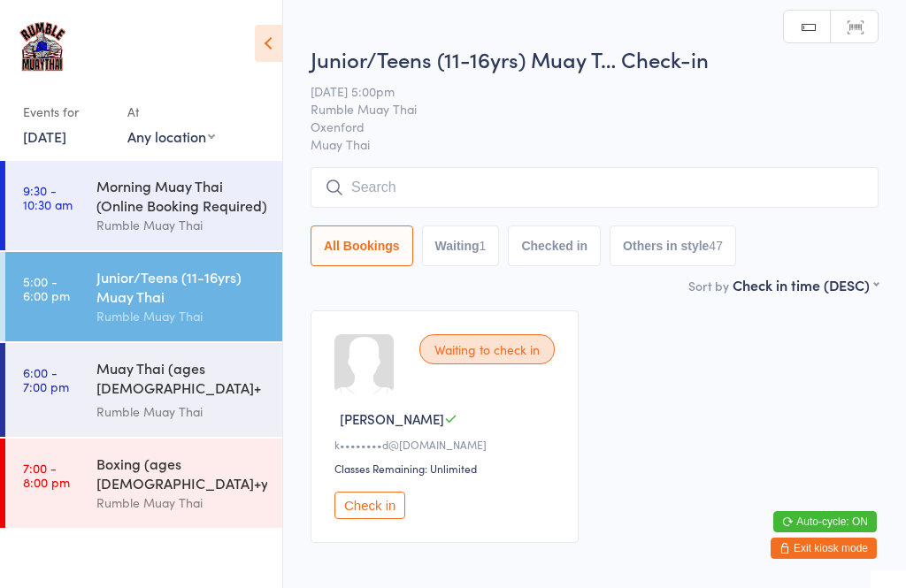 This screenshot has width=906, height=588. I want to click on button: Auto-cycle: ON, so click(825, 521).